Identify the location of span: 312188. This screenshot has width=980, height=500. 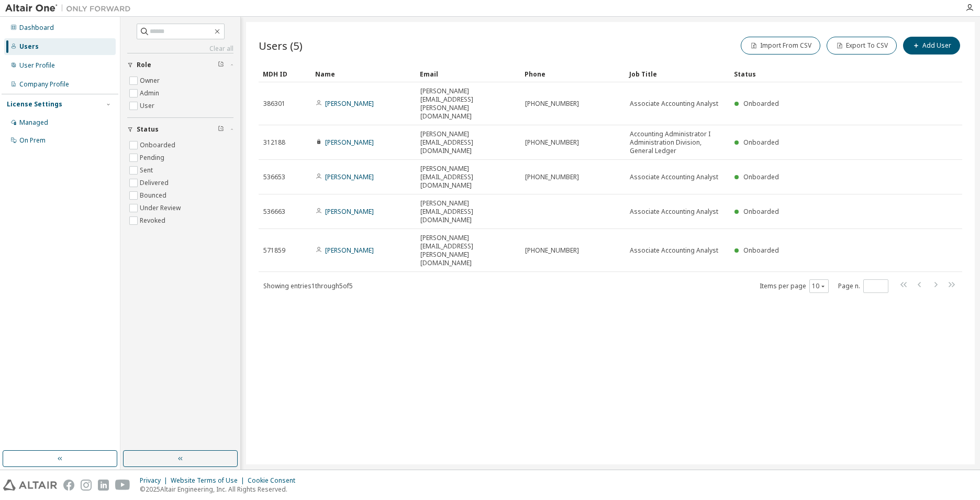
(274, 143).